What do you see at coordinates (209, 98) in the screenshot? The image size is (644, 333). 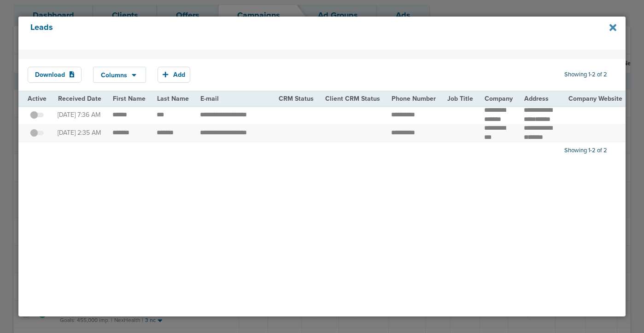 I see `span: E-mail` at bounding box center [209, 98].